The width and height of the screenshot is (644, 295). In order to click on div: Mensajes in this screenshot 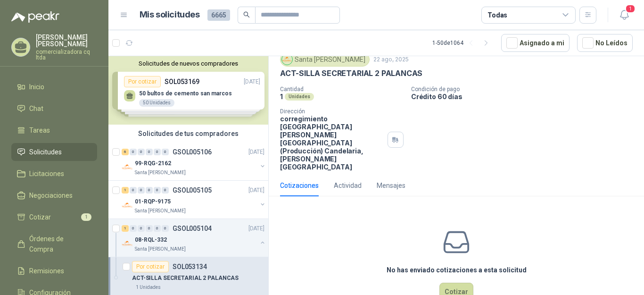, I will do `click(391, 185)`.